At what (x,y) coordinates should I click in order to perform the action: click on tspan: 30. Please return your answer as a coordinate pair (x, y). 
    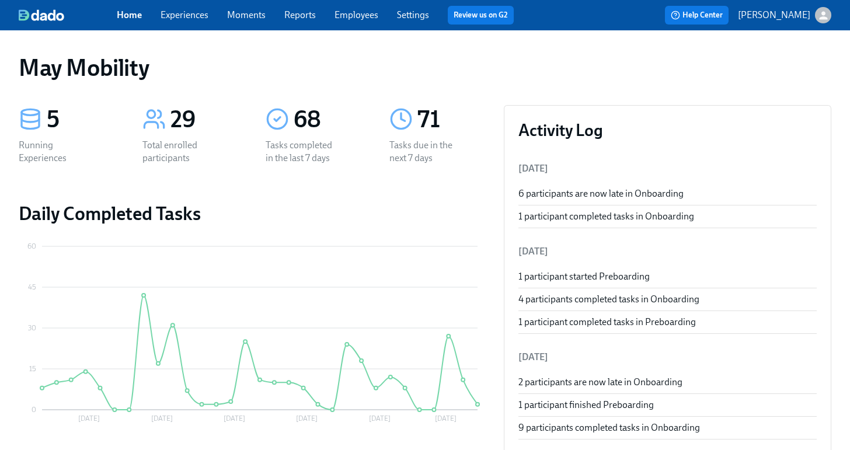
    Looking at the image, I should click on (32, 328).